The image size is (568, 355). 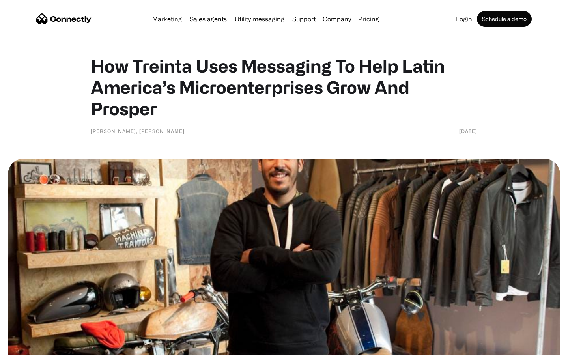 I want to click on a: Utility messaging, so click(x=259, y=19).